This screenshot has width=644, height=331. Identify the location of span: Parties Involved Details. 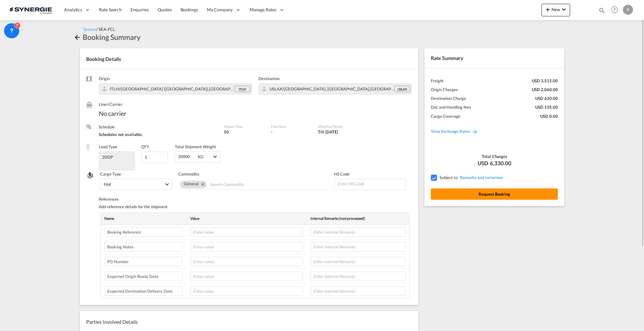
(112, 321).